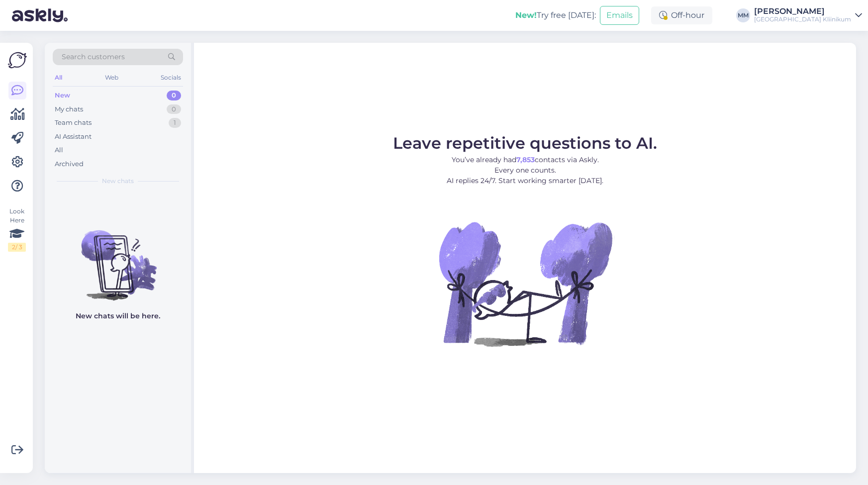 Image resolution: width=868 pixels, height=485 pixels. I want to click on img: No Chat active, so click(525, 284).